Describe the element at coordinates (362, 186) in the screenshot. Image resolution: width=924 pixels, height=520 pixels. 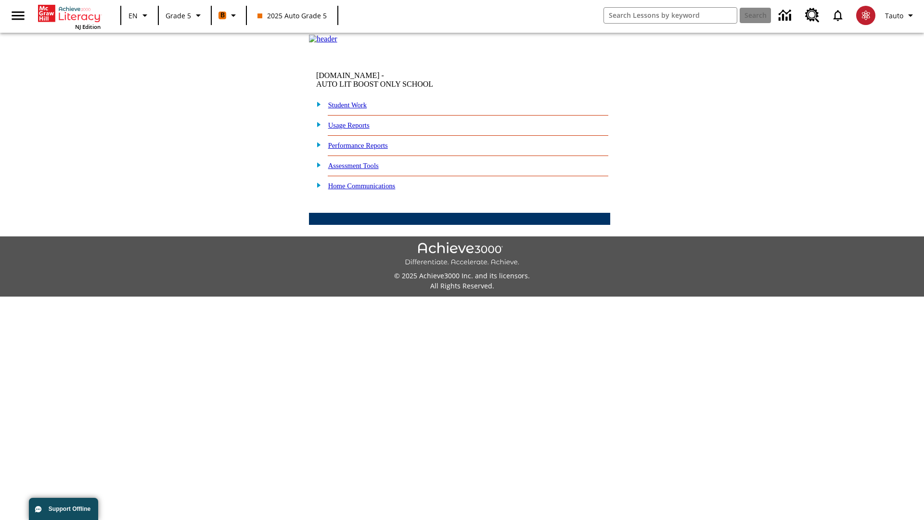
I see `a: Home Communications` at that location.